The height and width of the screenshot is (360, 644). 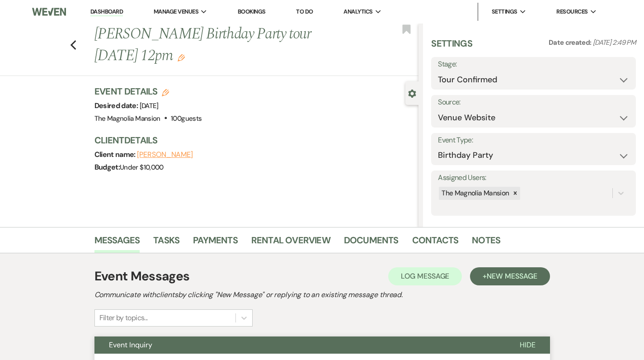 What do you see at coordinates (527, 345) in the screenshot?
I see `button: Hide` at bounding box center [527, 345].